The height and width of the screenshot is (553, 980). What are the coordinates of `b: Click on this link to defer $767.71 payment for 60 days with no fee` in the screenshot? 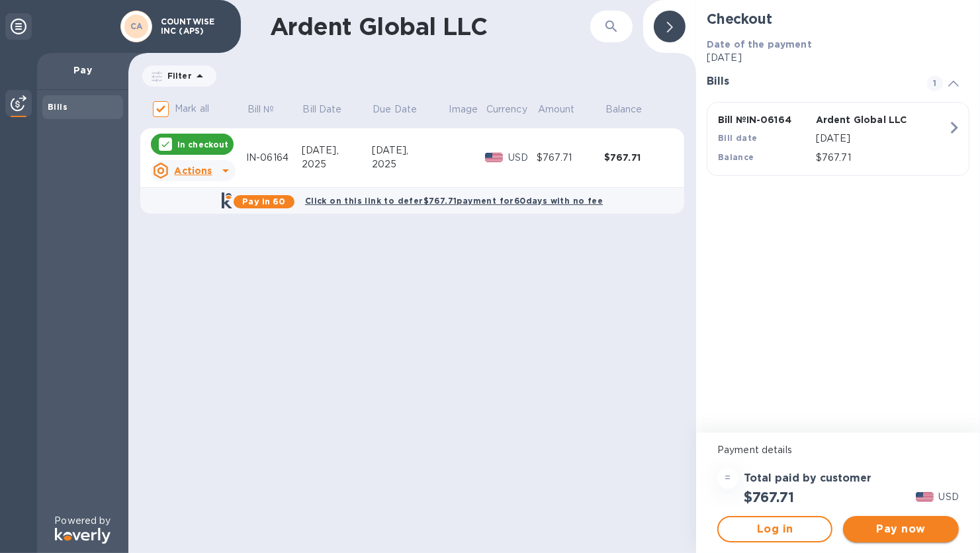 It's located at (454, 200).